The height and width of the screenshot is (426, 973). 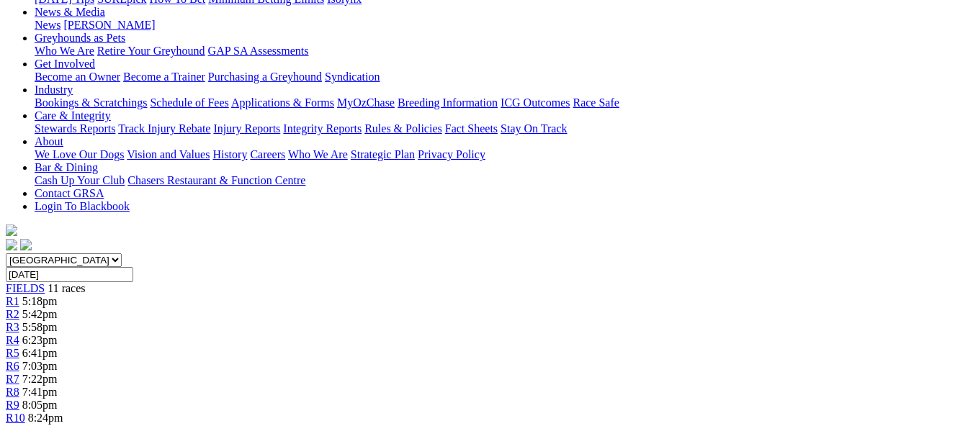 I want to click on a: Rules & Policies, so click(x=403, y=128).